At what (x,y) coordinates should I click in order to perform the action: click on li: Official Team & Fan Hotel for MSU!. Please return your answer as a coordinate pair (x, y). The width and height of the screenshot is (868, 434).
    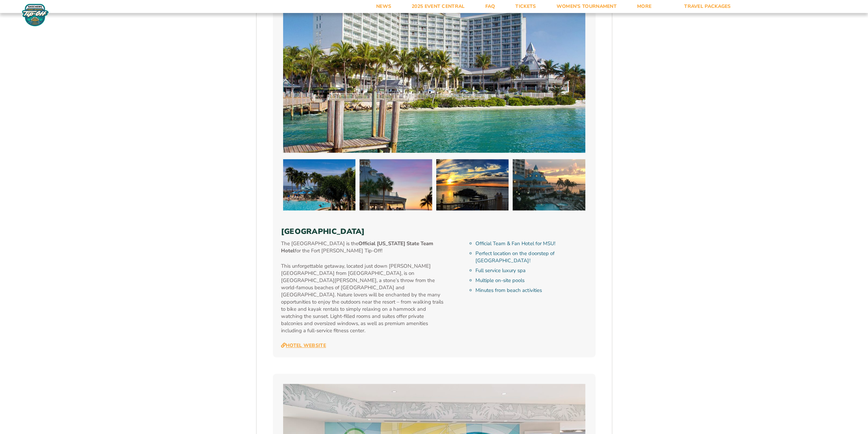
    Looking at the image, I should click on (531, 243).